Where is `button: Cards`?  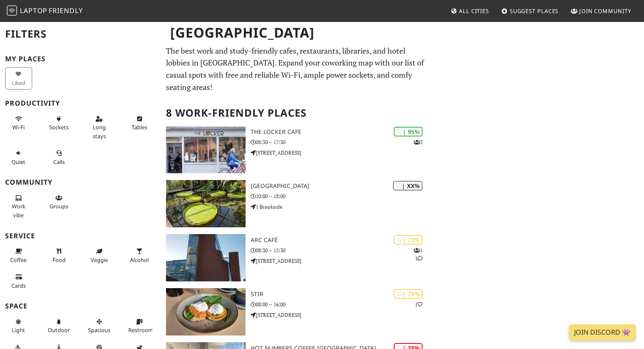 button: Cards is located at coordinates (18, 281).